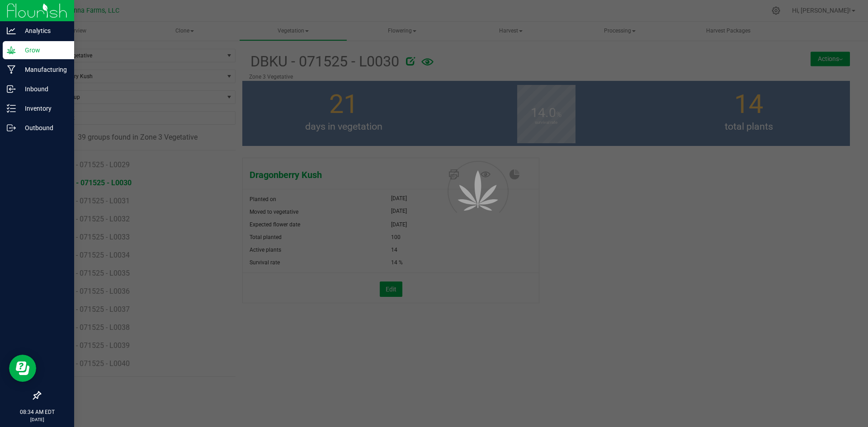  Describe the element at coordinates (43, 89) in the screenshot. I see `p: Inbound` at that location.